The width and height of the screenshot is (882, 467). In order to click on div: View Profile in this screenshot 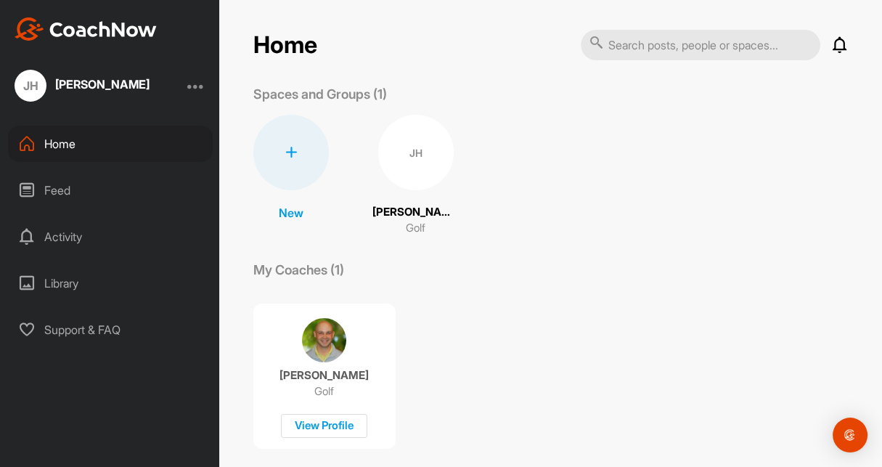, I will do `click(324, 425)`.